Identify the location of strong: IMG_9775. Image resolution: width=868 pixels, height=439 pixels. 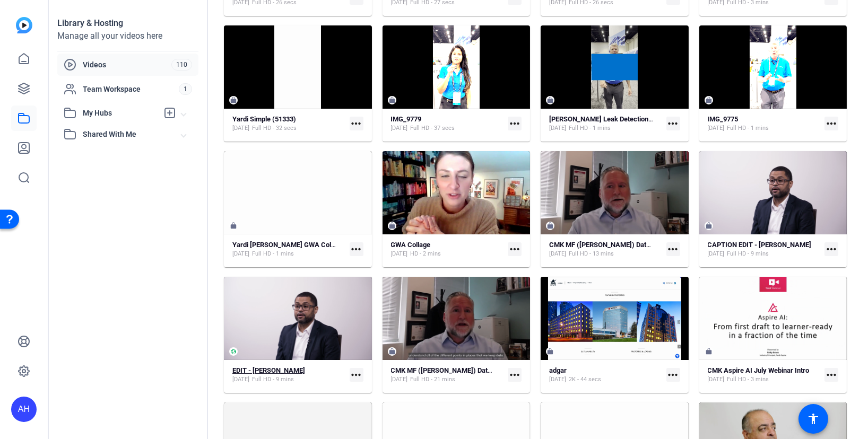
(723, 119).